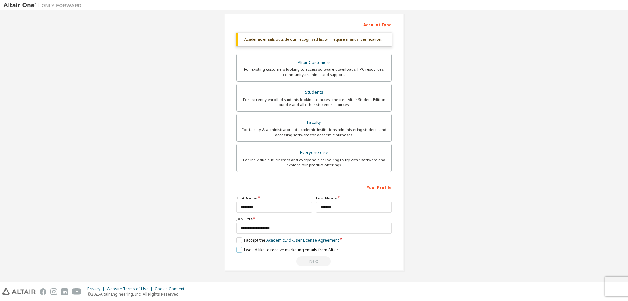  I want to click on label: I would like to receive marketing emails from Altair, so click(287, 249).